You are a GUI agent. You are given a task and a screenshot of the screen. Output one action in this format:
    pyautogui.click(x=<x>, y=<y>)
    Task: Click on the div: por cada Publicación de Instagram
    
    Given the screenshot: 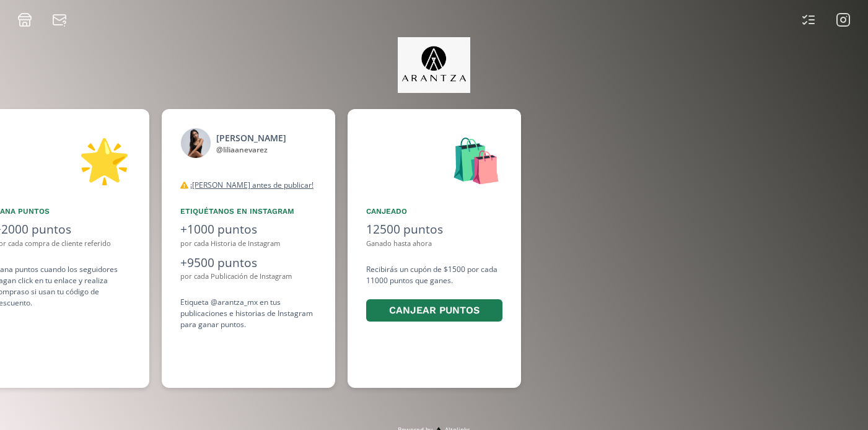 What is the action you would take?
    pyautogui.click(x=249, y=276)
    